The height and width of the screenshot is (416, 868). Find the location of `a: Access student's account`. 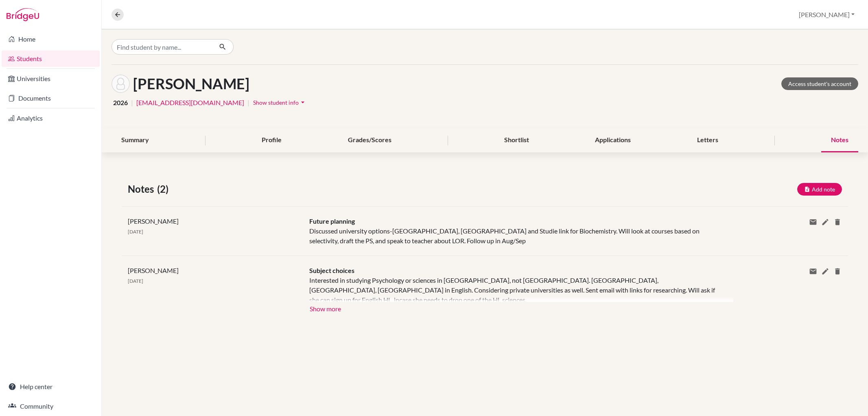

a: Access student's account is located at coordinates (819, 84).